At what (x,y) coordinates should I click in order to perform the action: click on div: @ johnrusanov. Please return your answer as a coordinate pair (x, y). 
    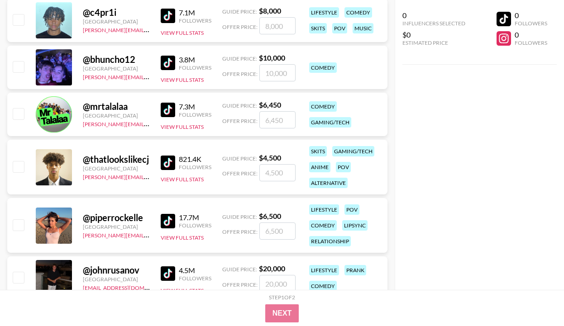
    Looking at the image, I should click on (116, 270).